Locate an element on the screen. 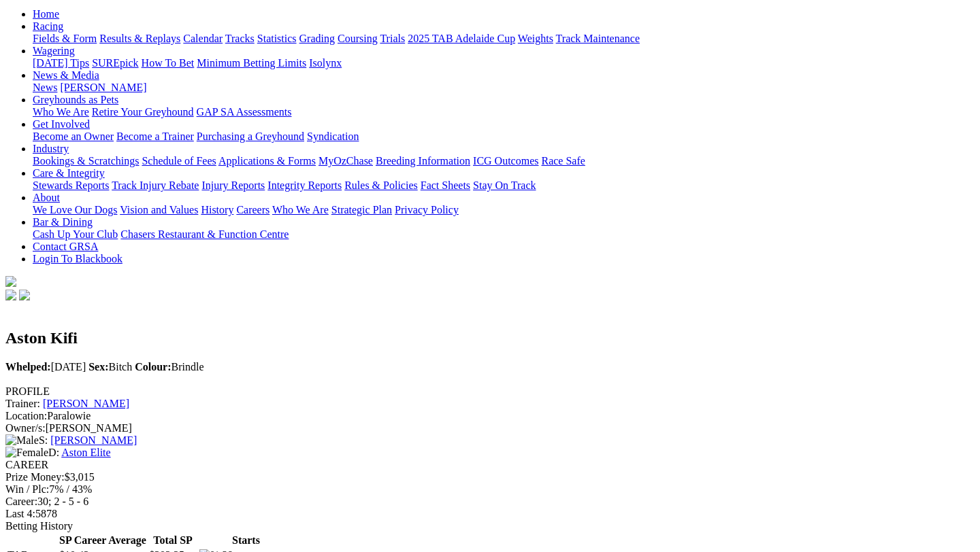 The height and width of the screenshot is (552, 980). a: Wagering is located at coordinates (54, 50).